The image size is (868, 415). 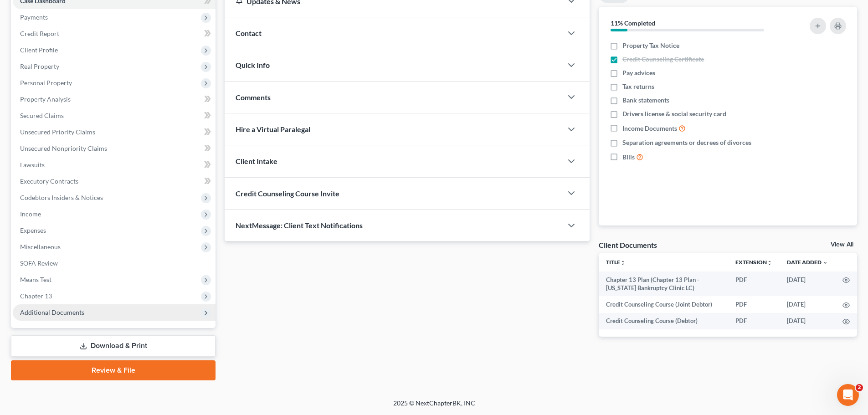 What do you see at coordinates (114, 263) in the screenshot?
I see `a: SOFA Review` at bounding box center [114, 263].